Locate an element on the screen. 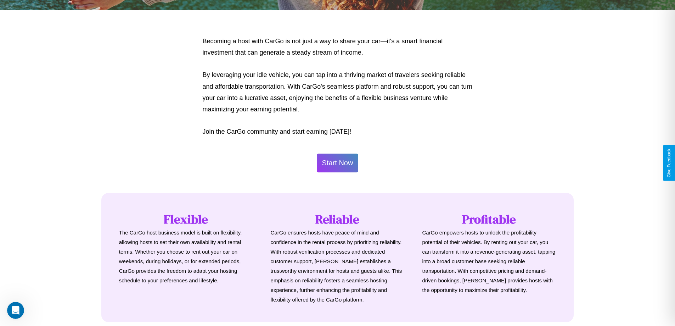  button: Start Now is located at coordinates (338, 163).